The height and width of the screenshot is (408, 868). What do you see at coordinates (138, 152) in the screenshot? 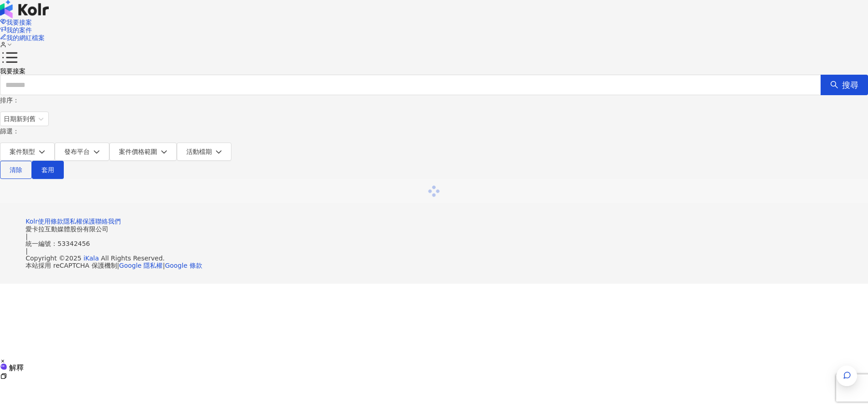
I see `span: 案件價格範圍` at bounding box center [138, 152].